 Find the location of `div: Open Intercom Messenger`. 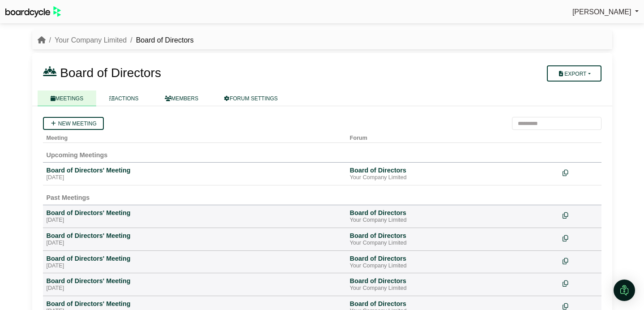

div: Open Intercom Messenger is located at coordinates (625, 291).